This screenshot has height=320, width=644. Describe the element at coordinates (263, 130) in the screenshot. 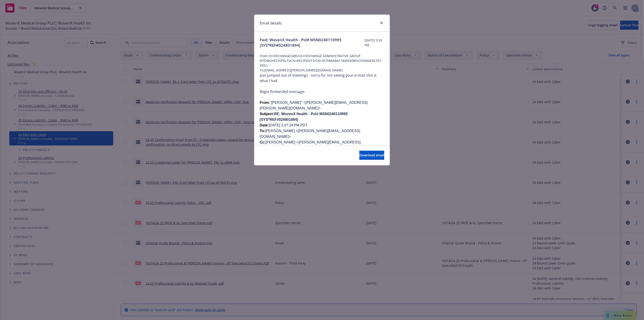

I see `b: To:` at that location.